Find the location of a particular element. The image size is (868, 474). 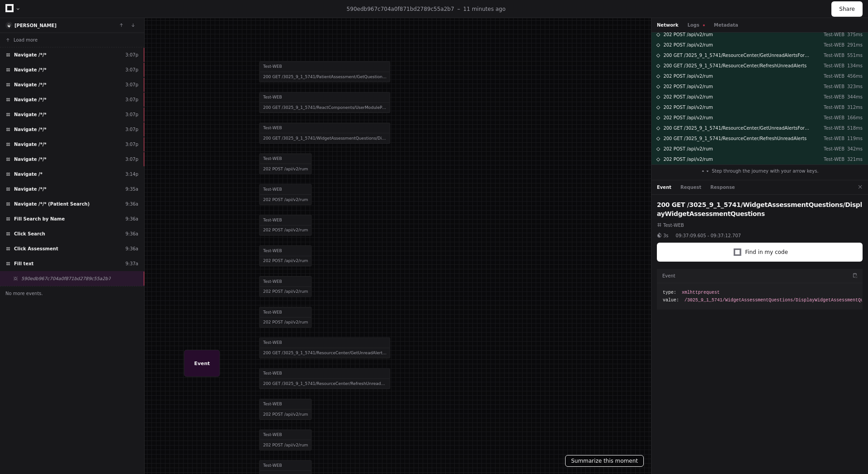

span: Load more is located at coordinates (25, 40).